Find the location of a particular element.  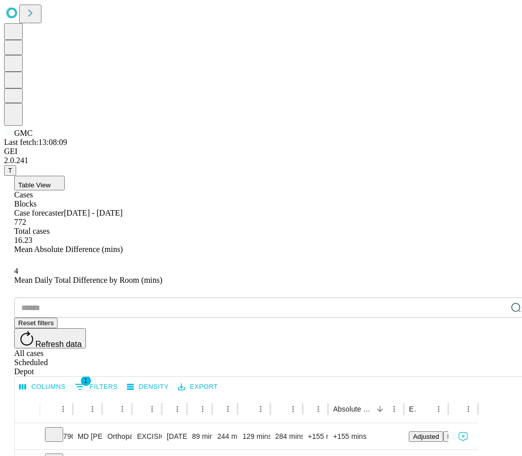

span: Refresh data is located at coordinates (59, 344).